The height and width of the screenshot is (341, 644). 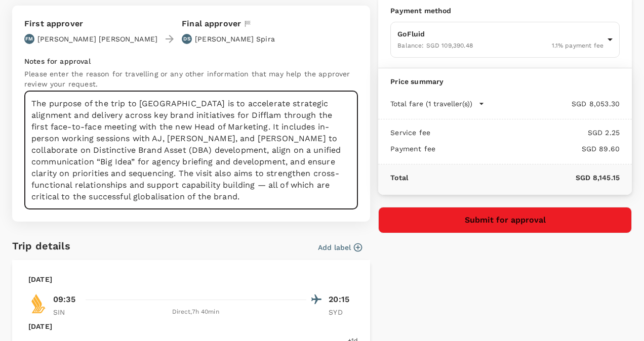 What do you see at coordinates (196, 313) in the screenshot?
I see `div: Direct , 7h 40min` at bounding box center [196, 313].